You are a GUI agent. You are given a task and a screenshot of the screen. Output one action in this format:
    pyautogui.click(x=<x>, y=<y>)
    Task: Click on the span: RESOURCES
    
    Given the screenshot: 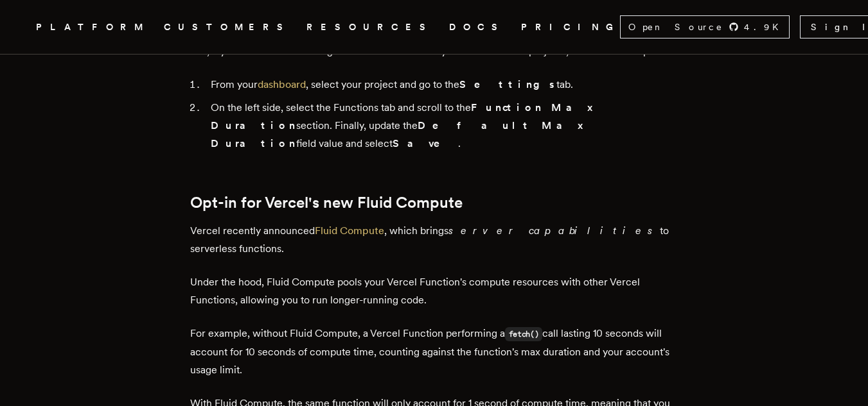 What is the action you would take?
    pyautogui.click(x=370, y=27)
    